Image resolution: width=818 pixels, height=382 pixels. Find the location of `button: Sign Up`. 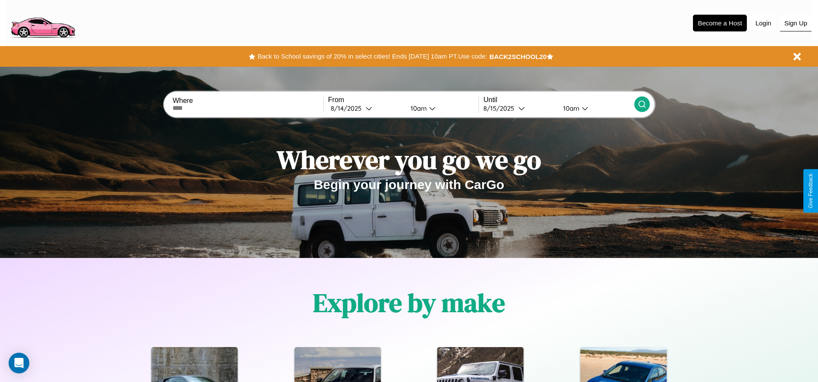

button: Sign Up is located at coordinates (795, 23).